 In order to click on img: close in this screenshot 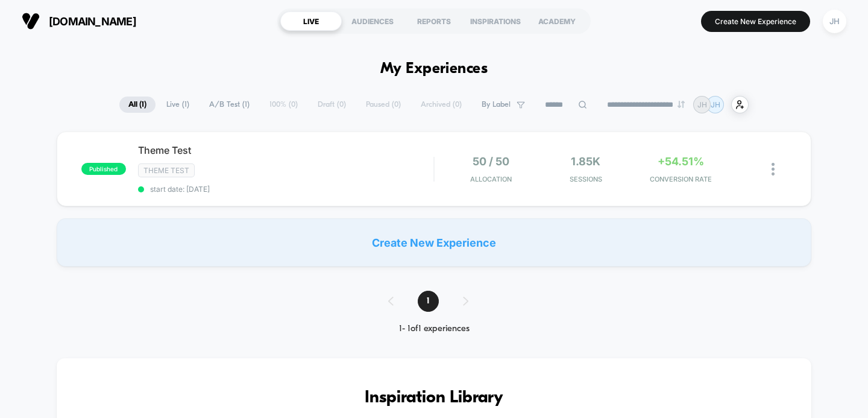, I will do `click(773, 169)`.